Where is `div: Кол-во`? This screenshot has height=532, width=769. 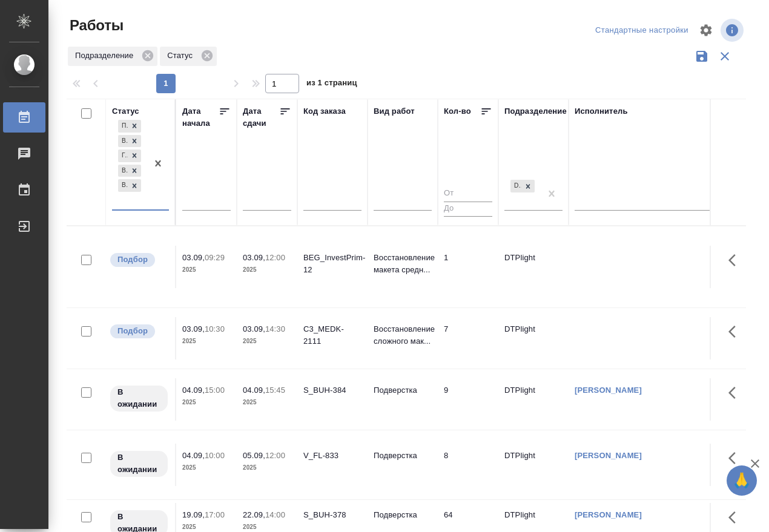
div: Кол-во is located at coordinates (457, 111).